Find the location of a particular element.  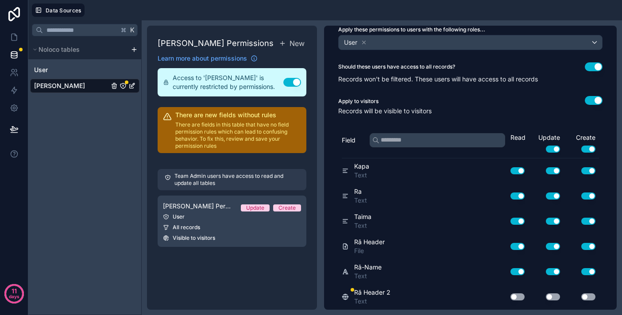

button: User is located at coordinates (470, 42).